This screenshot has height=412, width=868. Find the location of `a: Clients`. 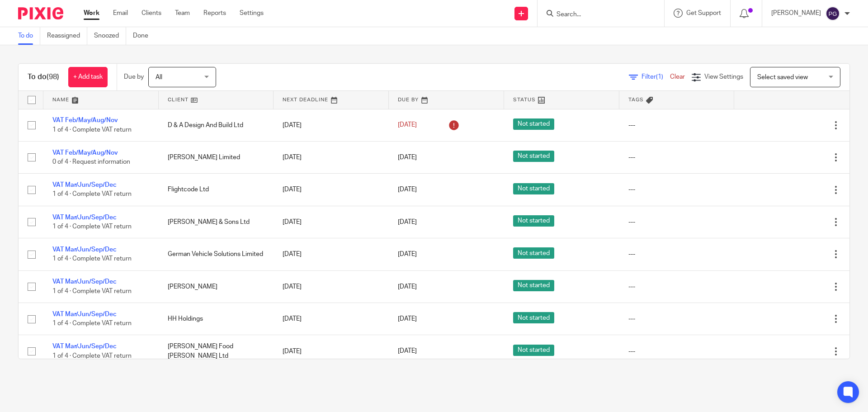

a: Clients is located at coordinates (152, 13).